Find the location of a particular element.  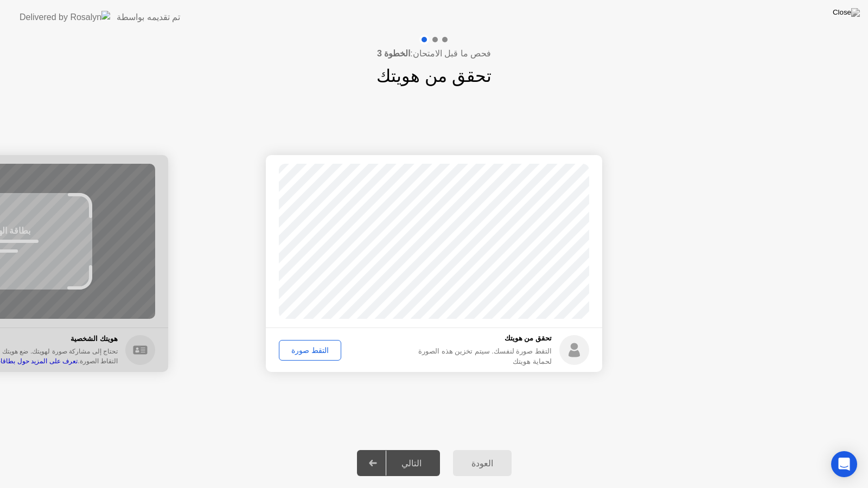

div: تم تقديمه بواسطة is located at coordinates (148, 17).